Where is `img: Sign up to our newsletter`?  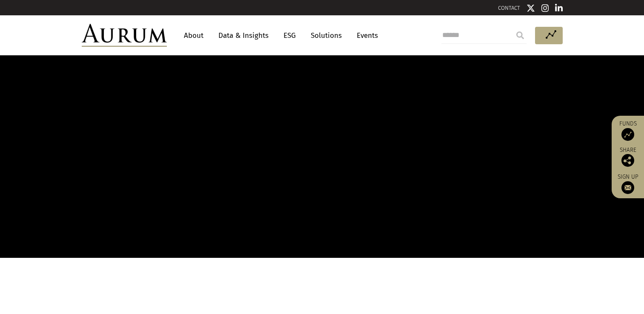
img: Sign up to our newsletter is located at coordinates (628, 187).